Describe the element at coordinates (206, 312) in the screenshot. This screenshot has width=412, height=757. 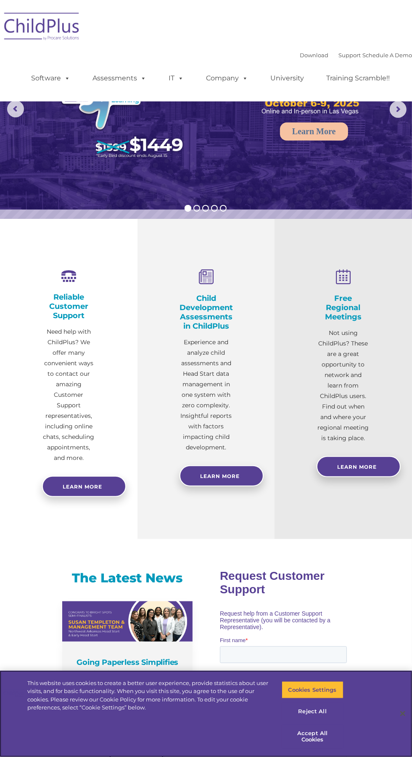
I see `h4: Child Development Assessments in ChildPlus` at that location.